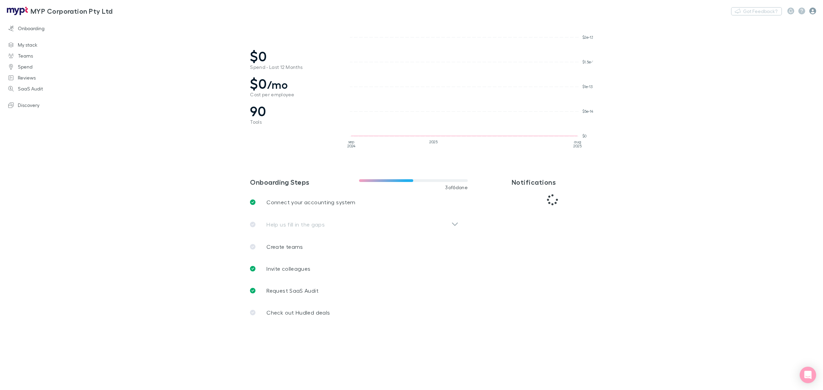 The width and height of the screenshot is (823, 390). I want to click on p: Request SaaS Audit, so click(293, 291).